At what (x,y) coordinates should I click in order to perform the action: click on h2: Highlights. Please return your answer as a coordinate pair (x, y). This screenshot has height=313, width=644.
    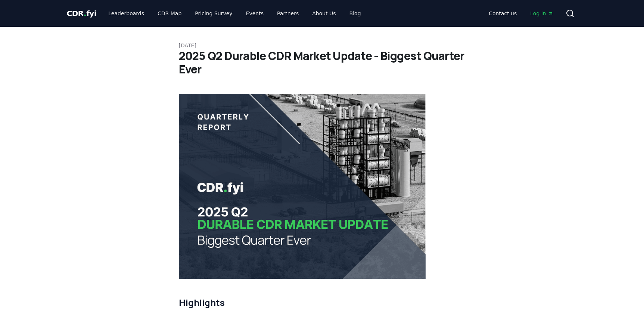
    Looking at the image, I should click on (302, 303).